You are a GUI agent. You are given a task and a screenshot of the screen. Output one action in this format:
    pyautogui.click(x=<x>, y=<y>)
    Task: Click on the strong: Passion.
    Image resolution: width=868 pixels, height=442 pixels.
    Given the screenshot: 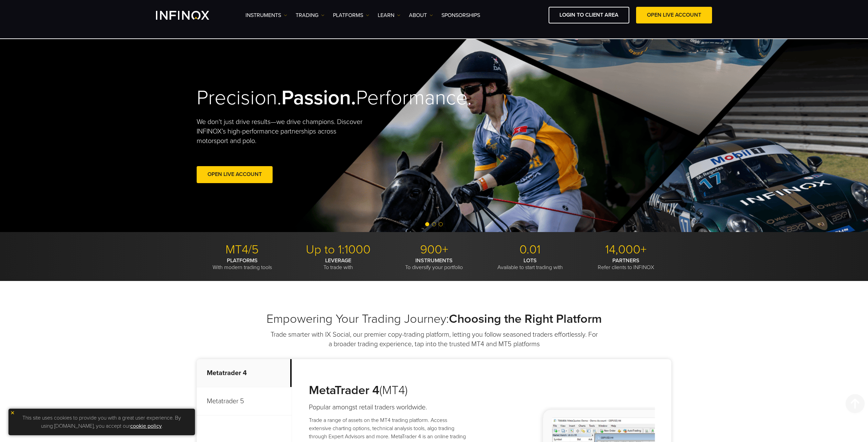 What is the action you would take?
    pyautogui.click(x=319, y=98)
    